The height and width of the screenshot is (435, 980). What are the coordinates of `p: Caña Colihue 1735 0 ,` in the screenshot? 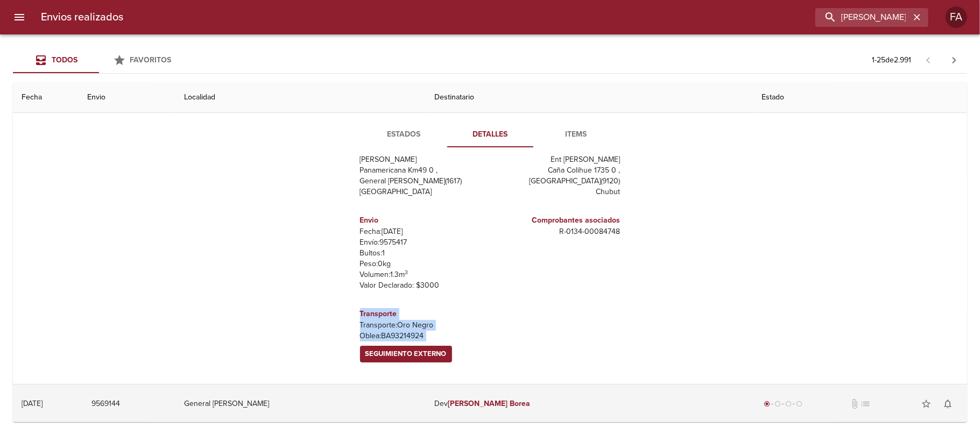 It's located at (558, 171).